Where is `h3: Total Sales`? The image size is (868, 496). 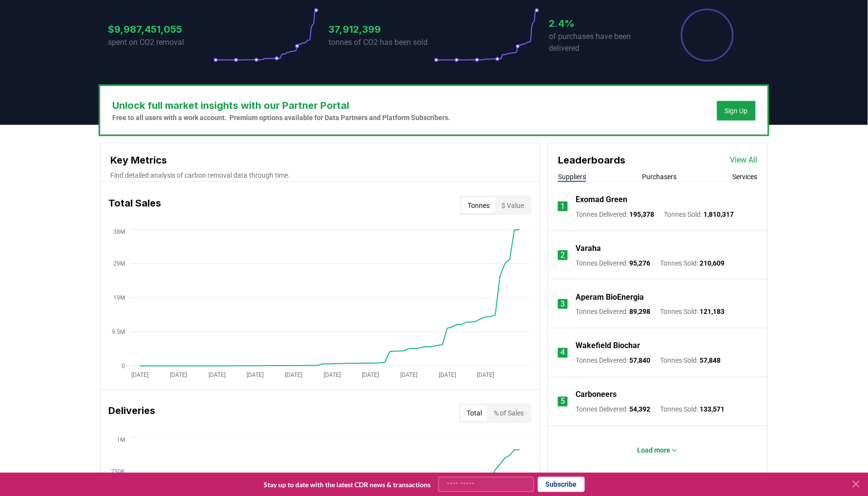
h3: Total Sales is located at coordinates (135, 205).